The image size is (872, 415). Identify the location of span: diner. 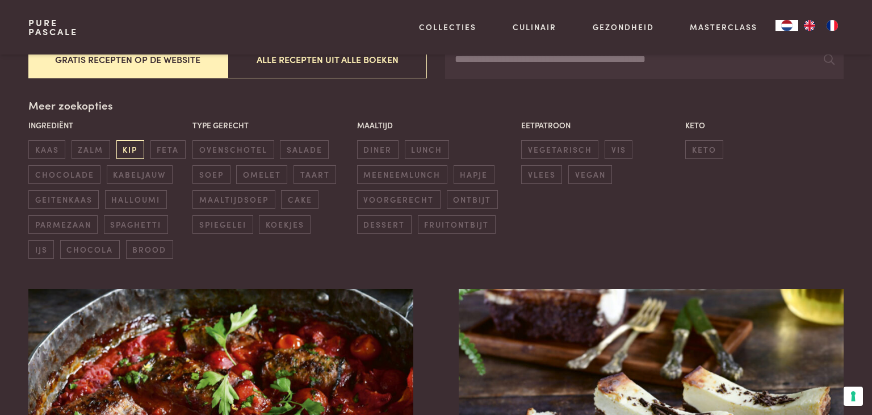
(378, 149).